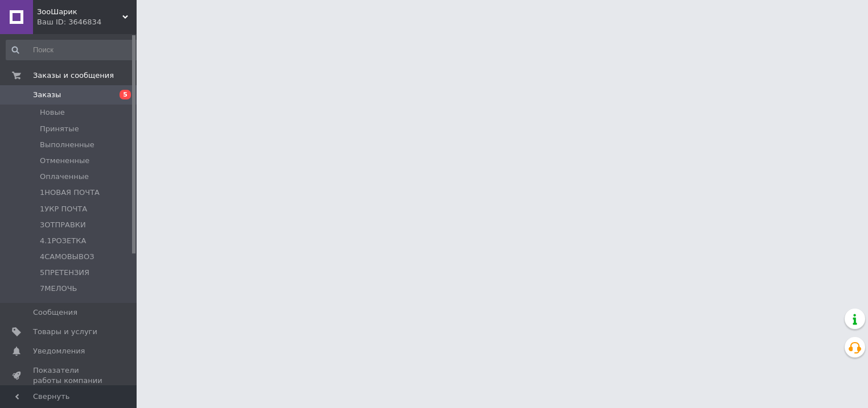 Image resolution: width=868 pixels, height=408 pixels. What do you see at coordinates (70, 193) in the screenshot?
I see `span: 1НОВАЯ ПОЧТА` at bounding box center [70, 193].